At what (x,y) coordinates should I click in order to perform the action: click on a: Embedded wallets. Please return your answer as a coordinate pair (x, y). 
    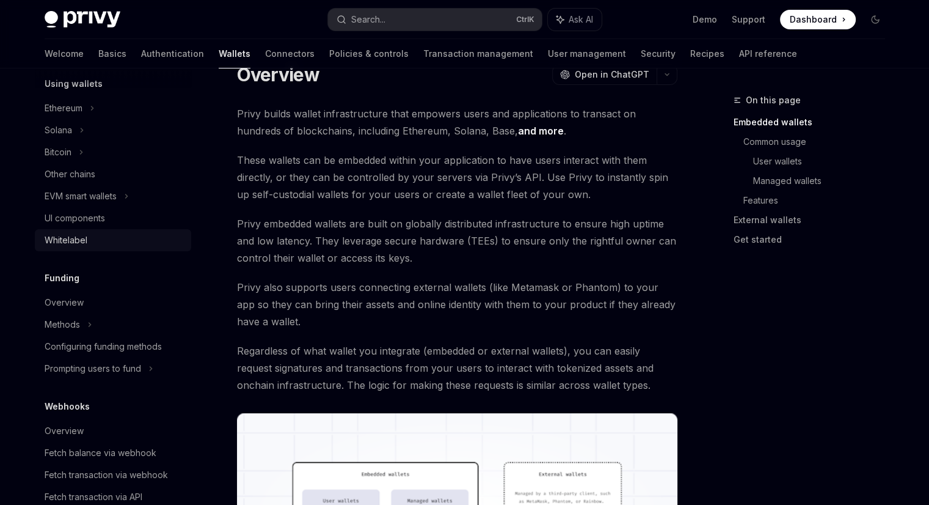
    Looking at the image, I should click on (814, 122).